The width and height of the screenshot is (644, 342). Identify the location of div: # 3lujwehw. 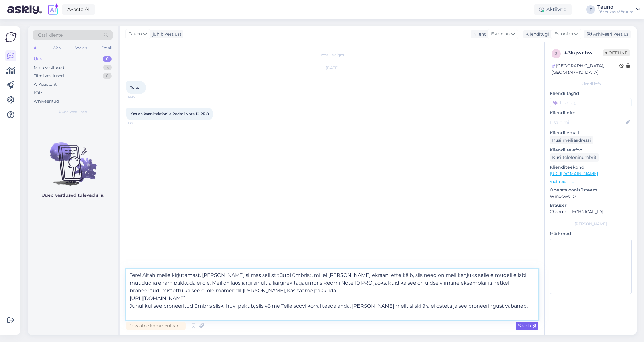
(583, 53).